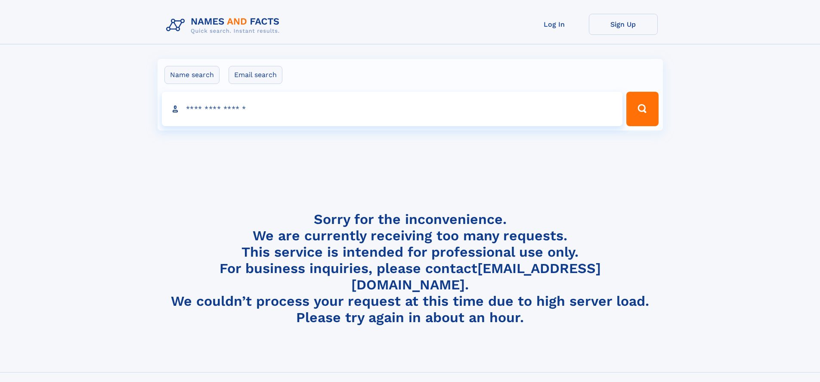 This screenshot has width=820, height=382. Describe the element at coordinates (392, 109) in the screenshot. I see `input: search input` at that location.